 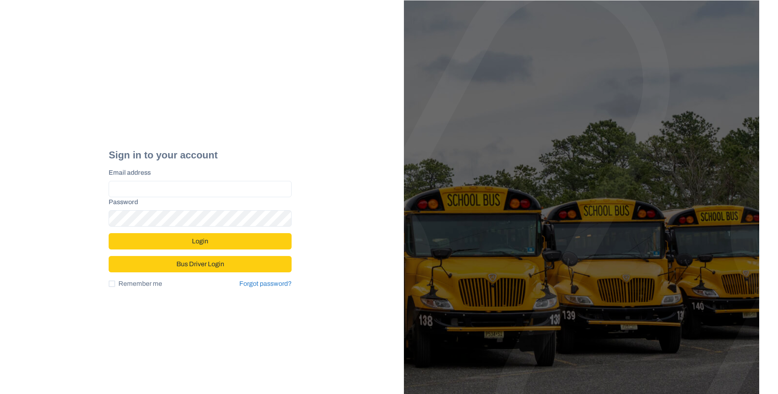 I want to click on button: Login, so click(x=200, y=241).